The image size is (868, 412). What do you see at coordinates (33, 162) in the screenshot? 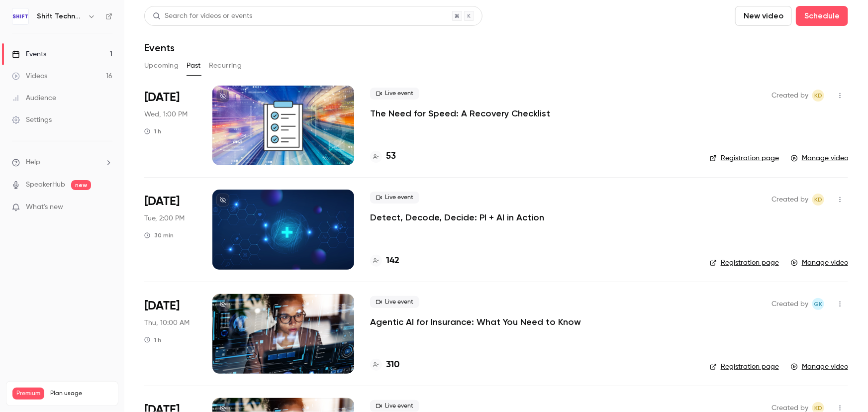
I see `span: Help` at bounding box center [33, 162].